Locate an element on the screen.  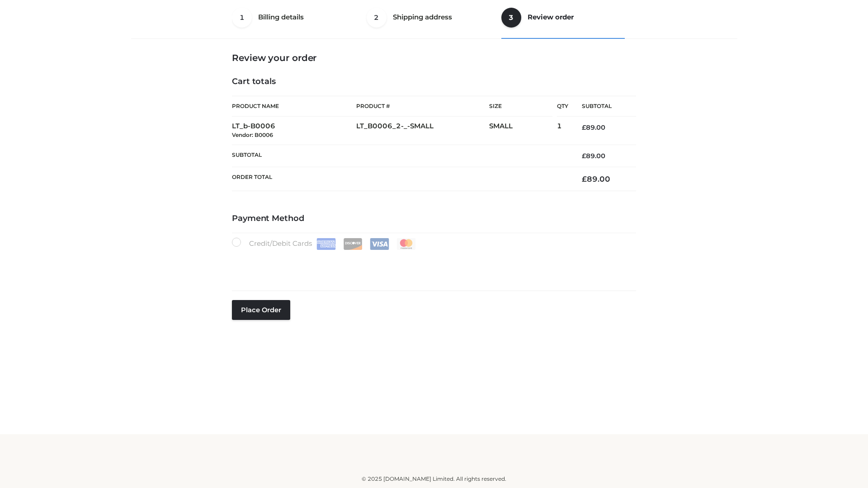
img: Discover is located at coordinates (353, 244).